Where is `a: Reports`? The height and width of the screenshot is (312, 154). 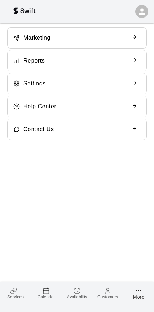 a: Reports is located at coordinates (77, 61).